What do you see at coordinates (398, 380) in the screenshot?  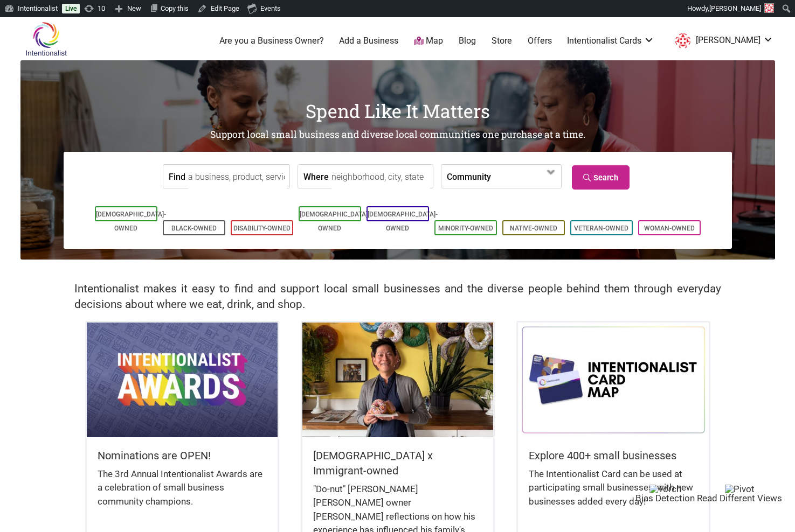 I see `img: King Donuts - Hong Chhuor` at bounding box center [398, 380].